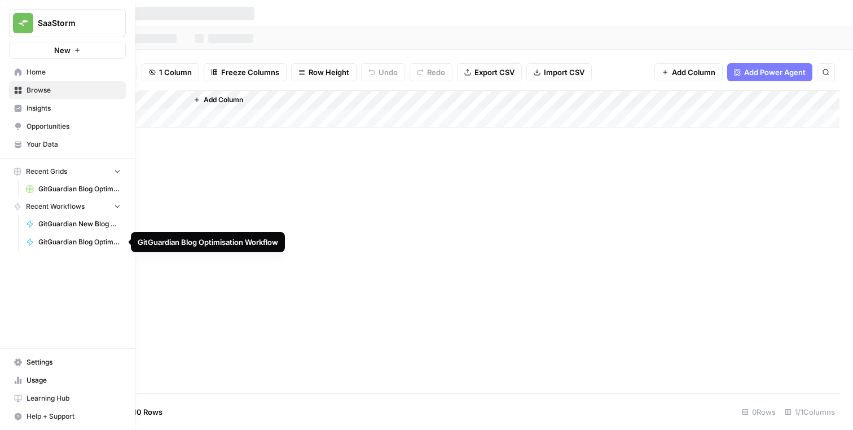 The width and height of the screenshot is (853, 430). Describe the element at coordinates (73, 189) in the screenshot. I see `a: GitGuardian Blog Optimisation` at that location.